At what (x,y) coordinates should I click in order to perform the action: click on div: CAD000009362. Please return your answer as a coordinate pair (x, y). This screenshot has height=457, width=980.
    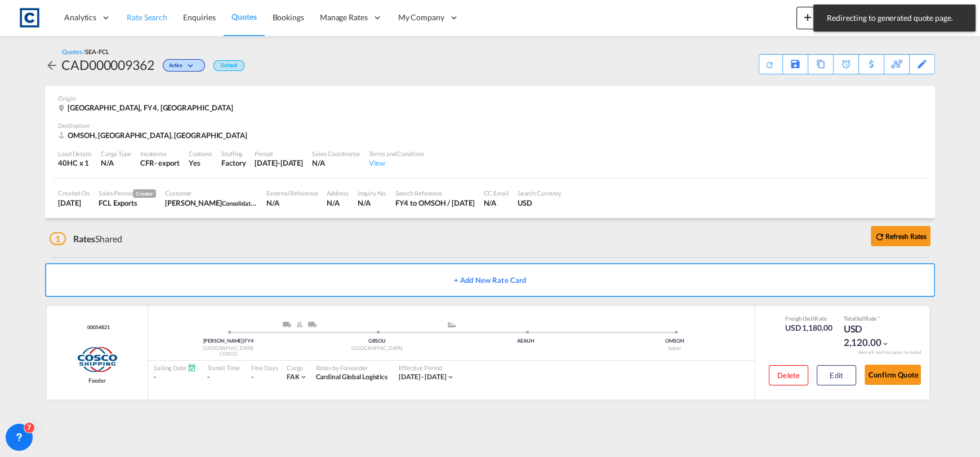
    Looking at the image, I should click on (107, 65).